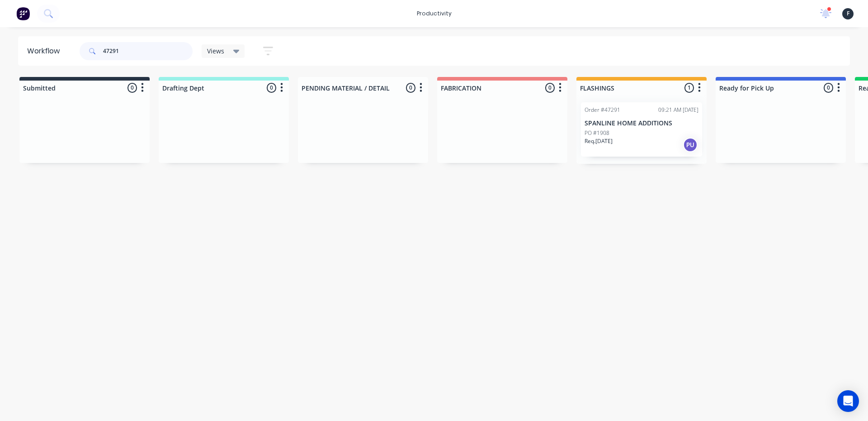 The height and width of the screenshot is (421, 868). What do you see at coordinates (848, 14) in the screenshot?
I see `span: F` at bounding box center [848, 14].